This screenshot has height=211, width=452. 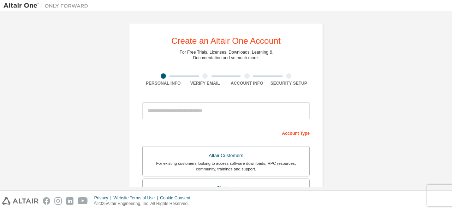 What do you see at coordinates (226, 188) in the screenshot?
I see `div: Students` at bounding box center [226, 188].